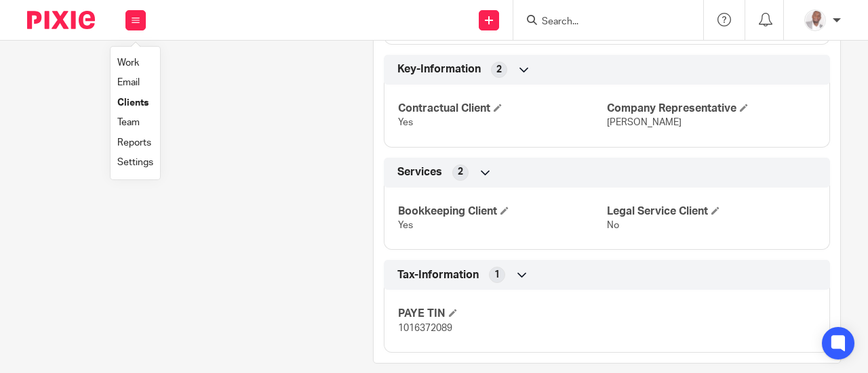 The width and height of the screenshot is (868, 373). I want to click on a: Team, so click(128, 123).